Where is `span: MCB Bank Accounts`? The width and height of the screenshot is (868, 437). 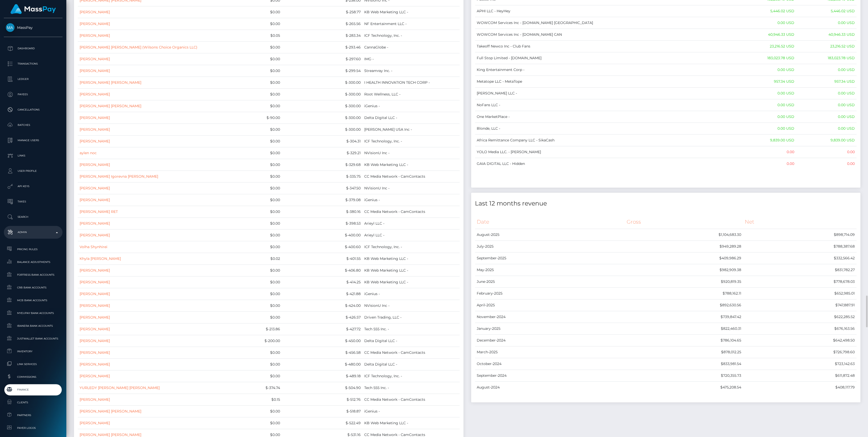
span: MCB Bank Accounts is located at coordinates (33, 300).